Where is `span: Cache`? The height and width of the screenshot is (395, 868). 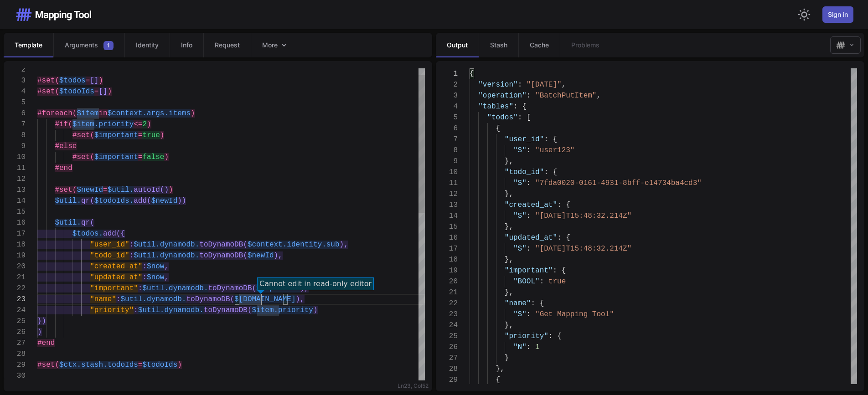 span: Cache is located at coordinates (539, 45).